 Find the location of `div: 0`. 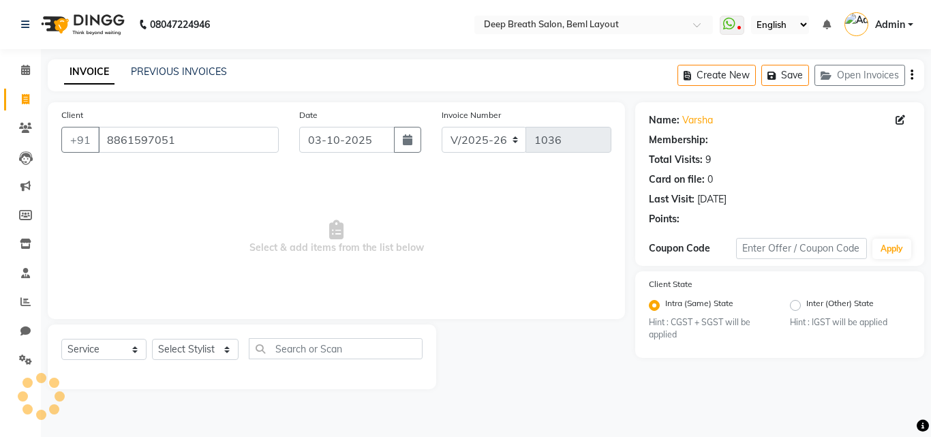

div: 0 is located at coordinates (710, 179).